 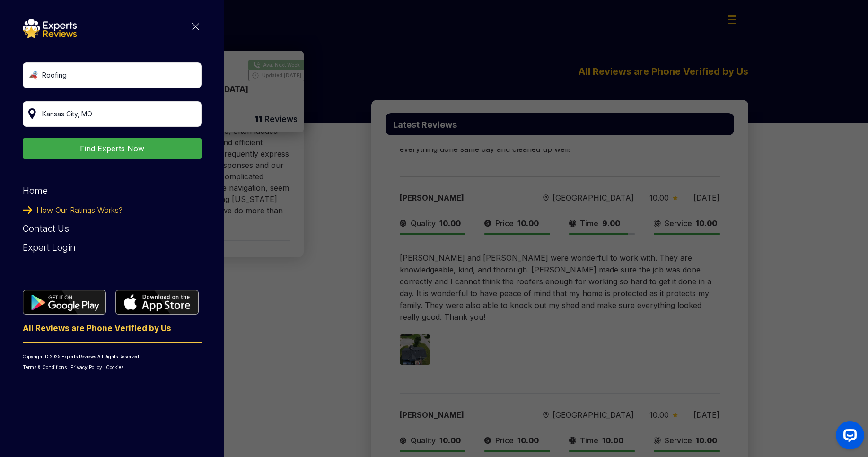 What do you see at coordinates (80, 211) in the screenshot?
I see `span: How Our Ratings Works?` at bounding box center [80, 211].